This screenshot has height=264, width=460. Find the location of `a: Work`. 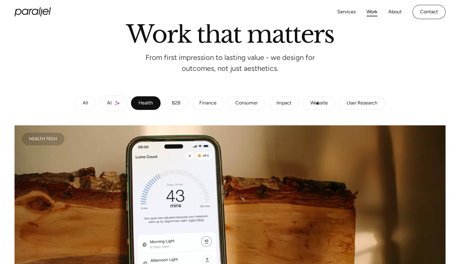

a: Work is located at coordinates (372, 12).